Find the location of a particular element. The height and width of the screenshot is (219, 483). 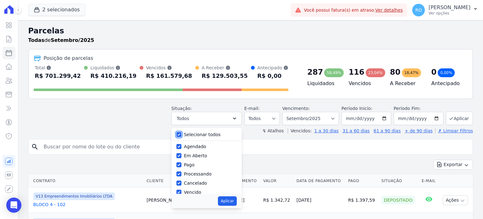

label: Período Fim: is located at coordinates (419, 108).